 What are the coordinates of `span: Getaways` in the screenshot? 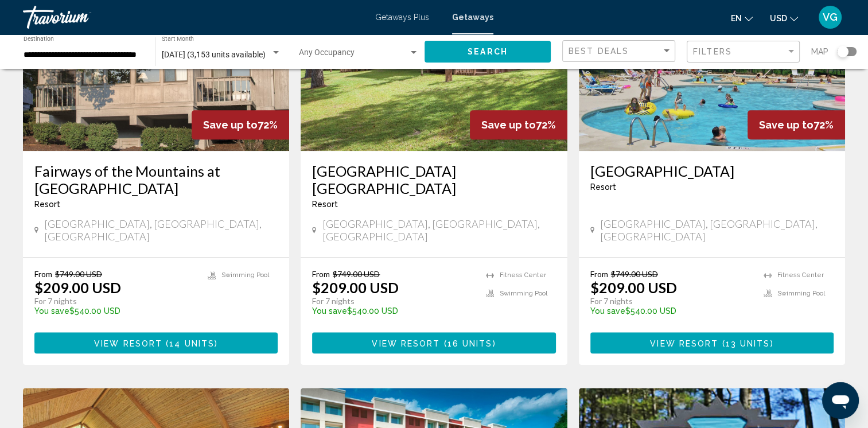 It's located at (473, 17).